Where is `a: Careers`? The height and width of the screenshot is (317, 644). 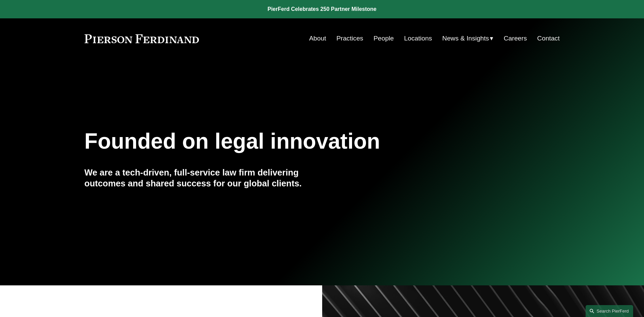 a: Careers is located at coordinates (515, 38).